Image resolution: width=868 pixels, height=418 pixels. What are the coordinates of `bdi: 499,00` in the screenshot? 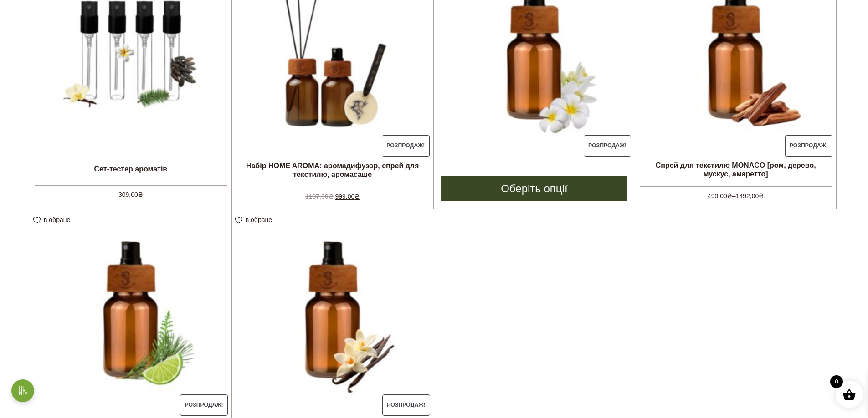 It's located at (720, 196).